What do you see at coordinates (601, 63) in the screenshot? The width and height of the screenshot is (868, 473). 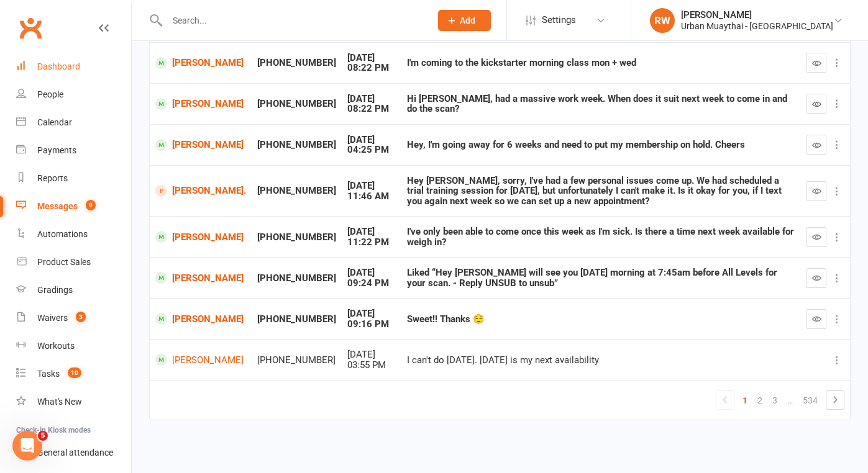 I see `div: I'm coming to the kickstarter morning class mon + wed` at bounding box center [601, 63].